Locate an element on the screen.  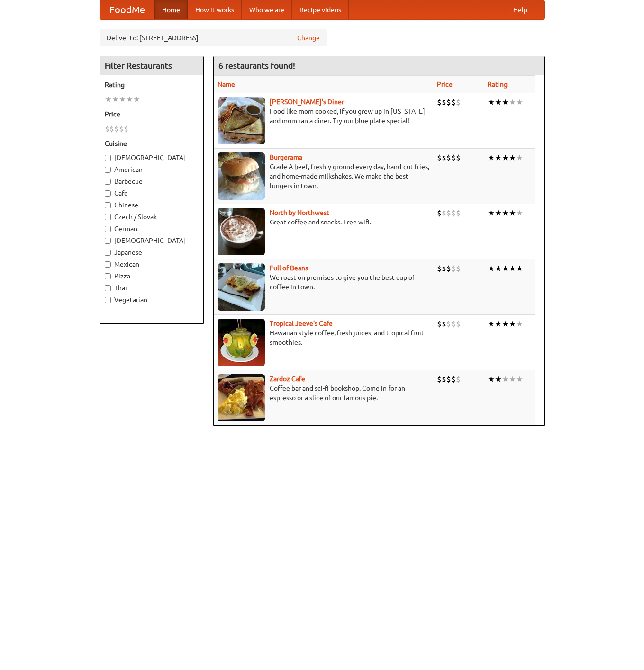
img: sallys.jpg is located at coordinates (241, 121).